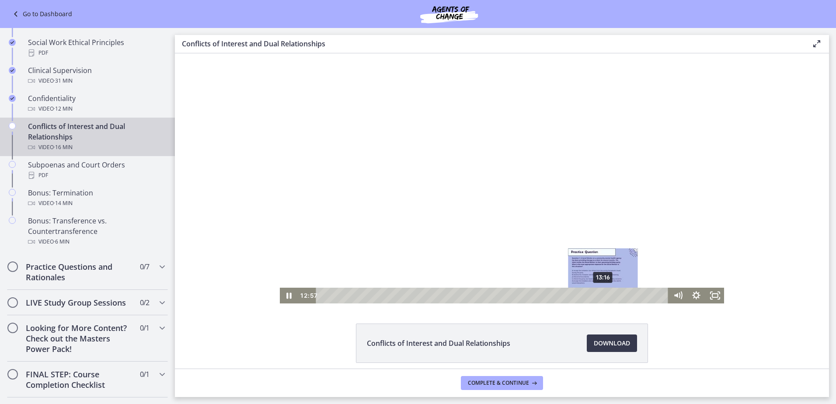  Describe the element at coordinates (612, 343) in the screenshot. I see `a: Download` at that location.